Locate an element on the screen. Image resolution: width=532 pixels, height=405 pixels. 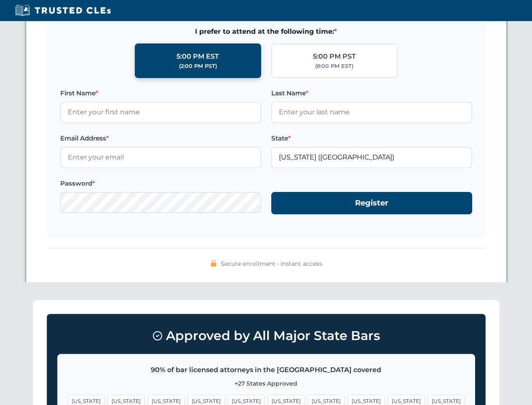
input: Florida (FL) is located at coordinates (371, 157).